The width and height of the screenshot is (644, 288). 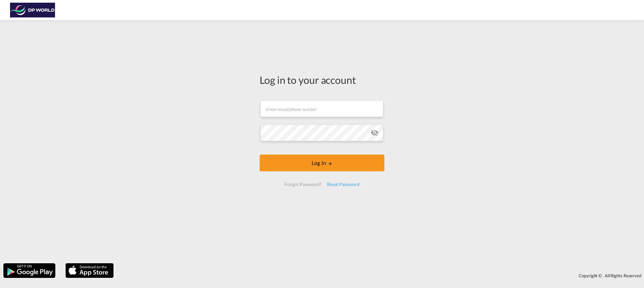 I want to click on div: Copyright © . All Rights Reserved, so click(x=380, y=275).